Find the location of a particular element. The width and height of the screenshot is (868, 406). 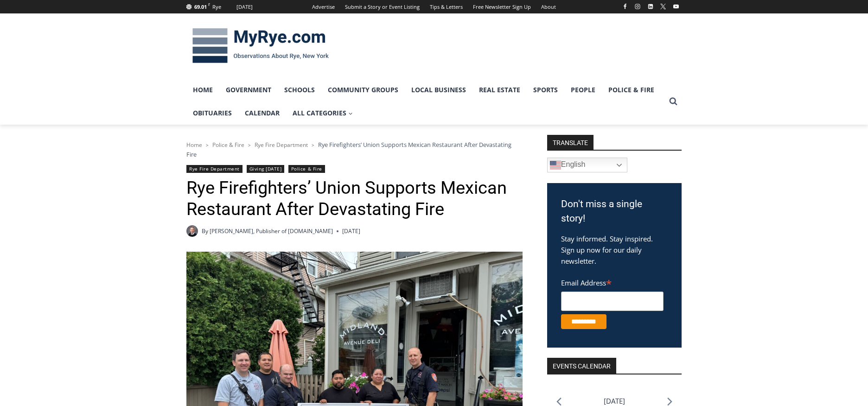

a: Author image is located at coordinates (192, 231).